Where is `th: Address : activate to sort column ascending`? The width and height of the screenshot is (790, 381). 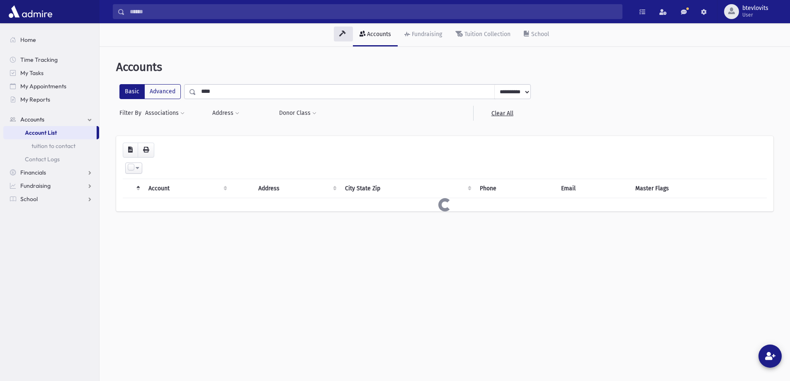
th: Address : activate to sort column ascending is located at coordinates (297, 188).